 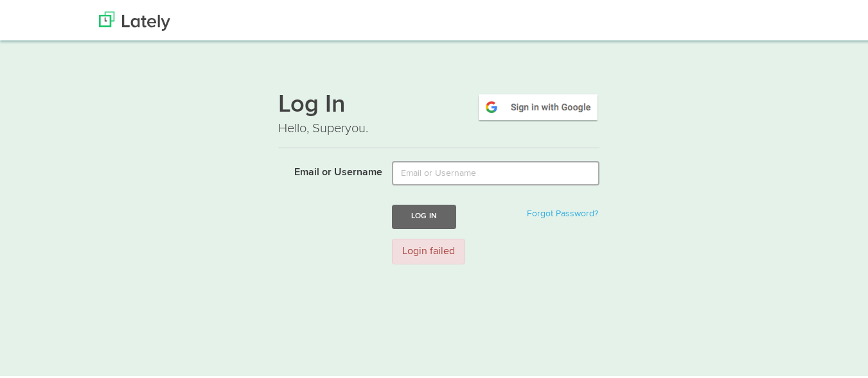 What do you see at coordinates (424, 215) in the screenshot?
I see `button: Log In` at bounding box center [424, 215].